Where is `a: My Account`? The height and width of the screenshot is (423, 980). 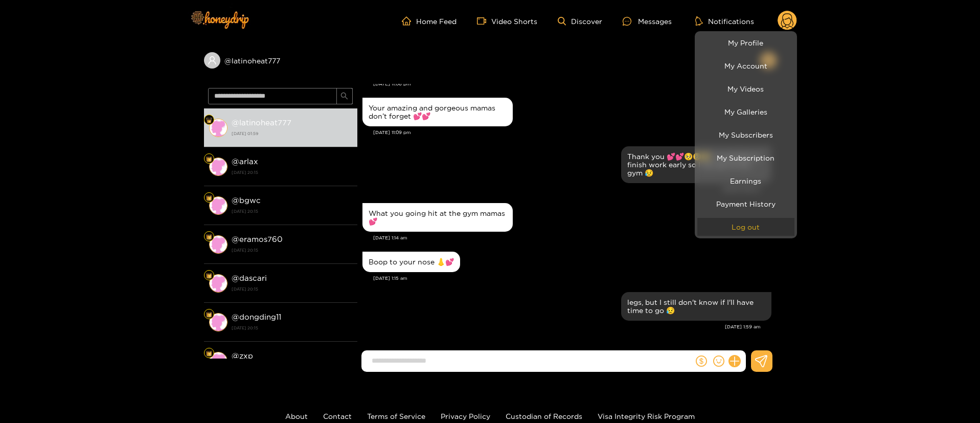
a: My Account is located at coordinates (746, 66).